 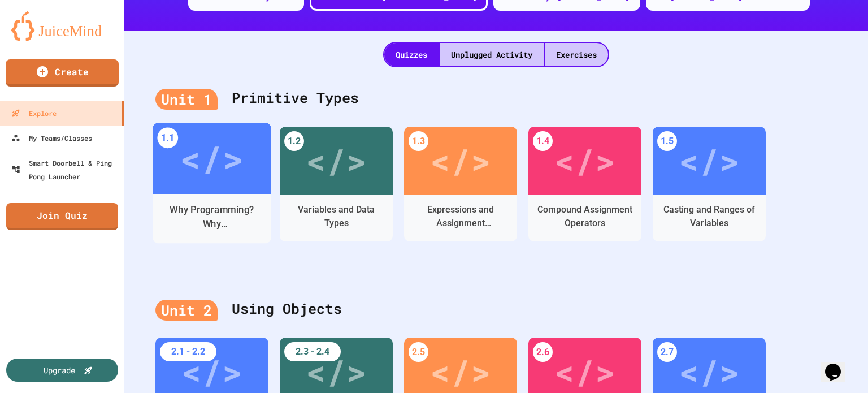 What do you see at coordinates (576, 54) in the screenshot?
I see `div: Exercises` at bounding box center [576, 54].